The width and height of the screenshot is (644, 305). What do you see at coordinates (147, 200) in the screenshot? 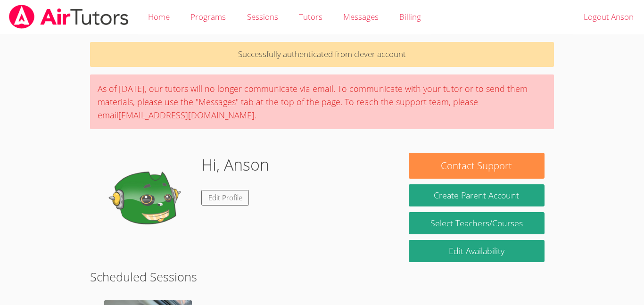
I see `img: default.png` at bounding box center [147, 200].